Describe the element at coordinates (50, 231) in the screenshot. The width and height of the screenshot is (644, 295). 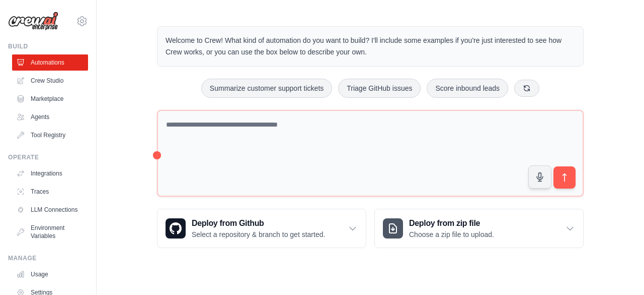
I see `a: Environment Variables` at that location.